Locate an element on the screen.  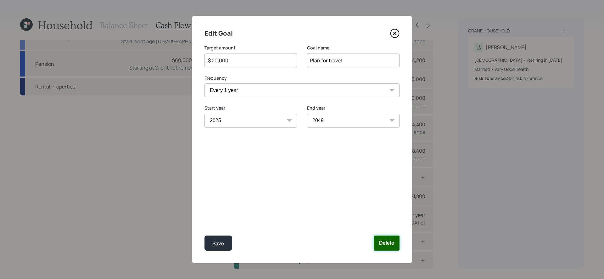
div: Save is located at coordinates (218, 243).